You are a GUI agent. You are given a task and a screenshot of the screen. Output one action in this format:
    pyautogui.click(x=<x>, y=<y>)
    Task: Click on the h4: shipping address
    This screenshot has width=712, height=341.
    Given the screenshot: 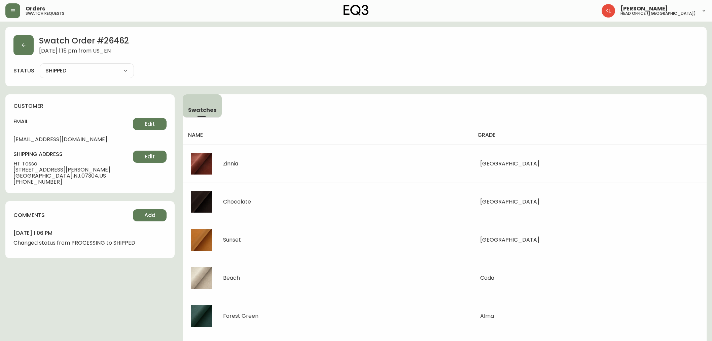 What is the action you would take?
    pyautogui.click(x=73, y=154)
    